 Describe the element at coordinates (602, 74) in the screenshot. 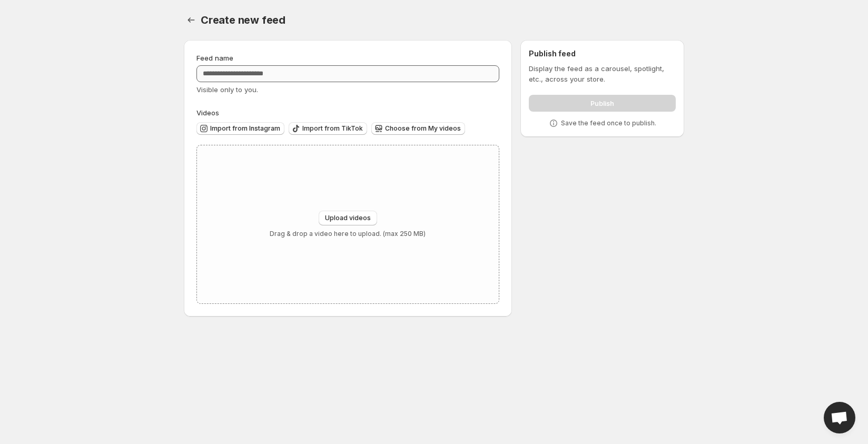

I see `p: Display the feed as a carousel, spotlight, etc., across your store.` at that location.